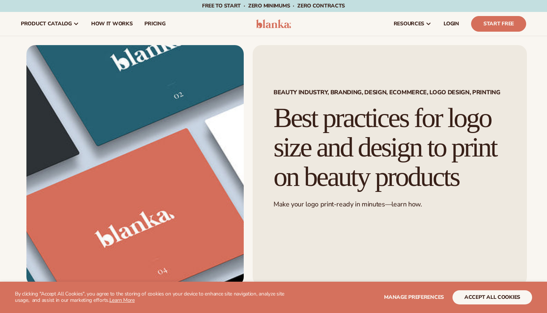 The width and height of the screenshot is (547, 313). What do you see at coordinates (122, 300) in the screenshot?
I see `a: Learn More` at bounding box center [122, 300].